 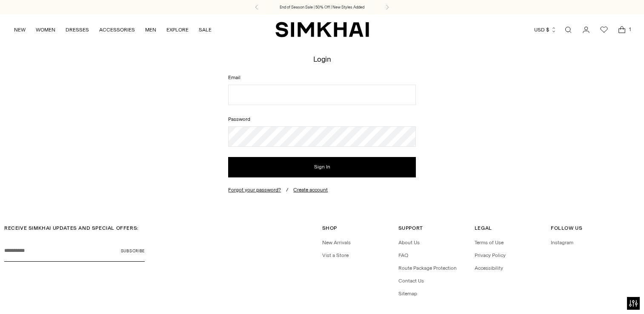 What do you see at coordinates (427, 268) in the screenshot?
I see `a: Route Package Protection` at bounding box center [427, 268].